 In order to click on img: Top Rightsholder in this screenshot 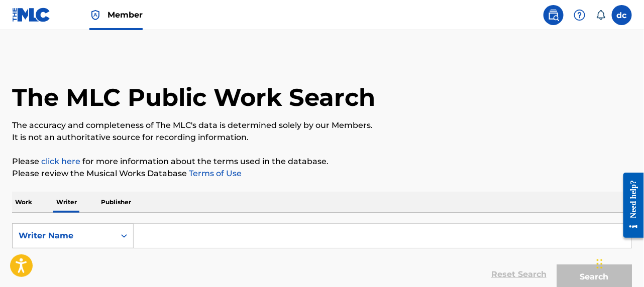, I will do `click(95, 15)`.